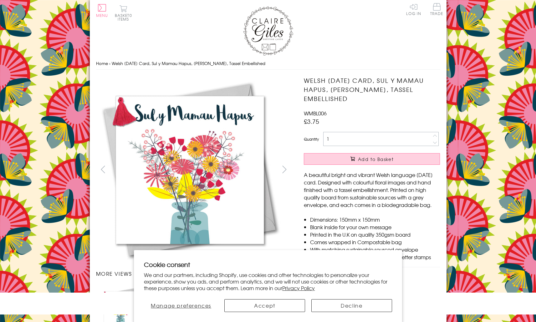 This screenshot has width=536, height=322. I want to click on span: Trade, so click(437, 9).